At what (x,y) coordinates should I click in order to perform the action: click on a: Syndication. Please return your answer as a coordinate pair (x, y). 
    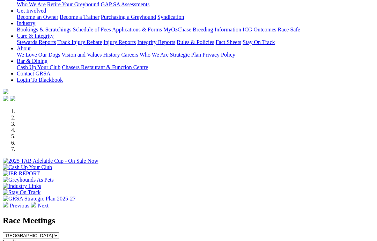
    Looking at the image, I should click on (171, 17).